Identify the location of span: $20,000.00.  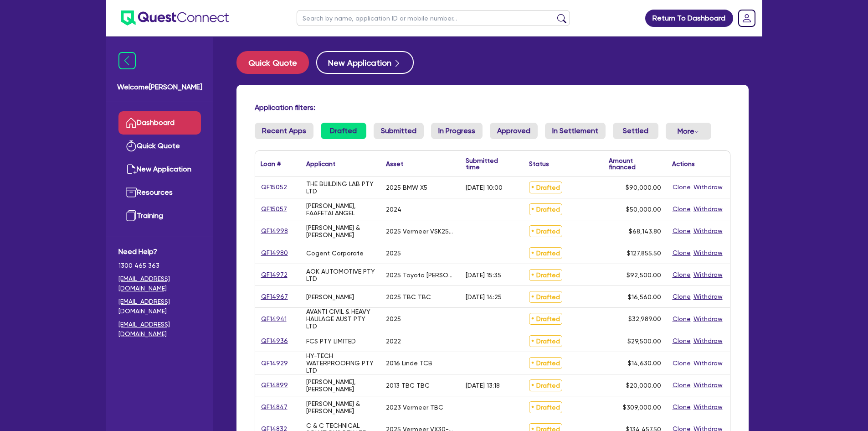
(644, 386).